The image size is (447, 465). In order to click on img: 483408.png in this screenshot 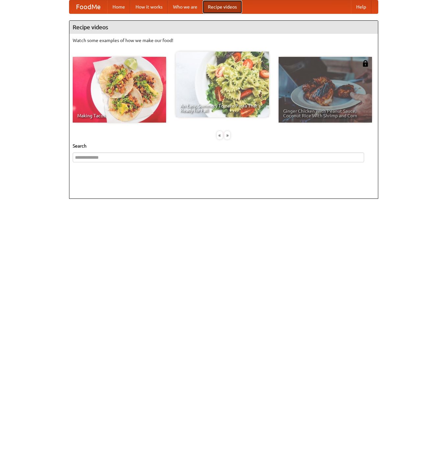, I will do `click(365, 63)`.